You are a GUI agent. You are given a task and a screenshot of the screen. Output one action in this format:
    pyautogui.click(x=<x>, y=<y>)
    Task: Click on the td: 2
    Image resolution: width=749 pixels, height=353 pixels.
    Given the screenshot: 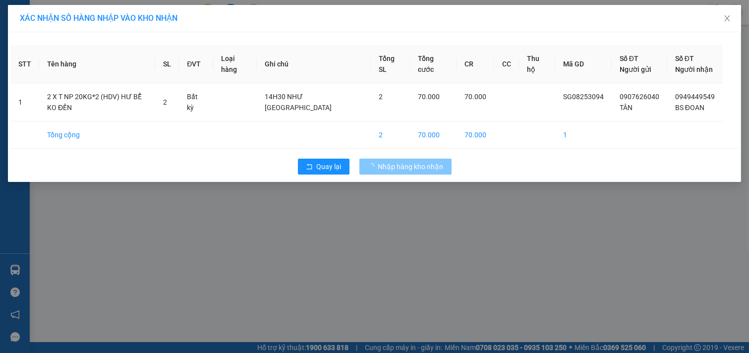 What is the action you would take?
    pyautogui.click(x=390, y=135)
    